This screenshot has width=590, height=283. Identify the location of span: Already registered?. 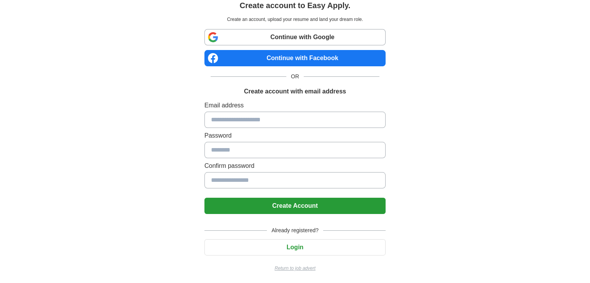
(295, 230).